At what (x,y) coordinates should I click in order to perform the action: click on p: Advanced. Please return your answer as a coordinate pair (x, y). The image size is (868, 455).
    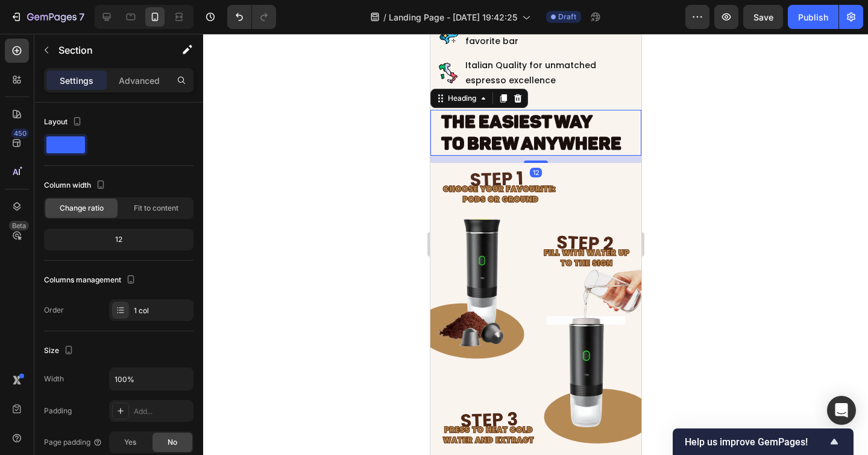
    Looking at the image, I should click on (139, 80).